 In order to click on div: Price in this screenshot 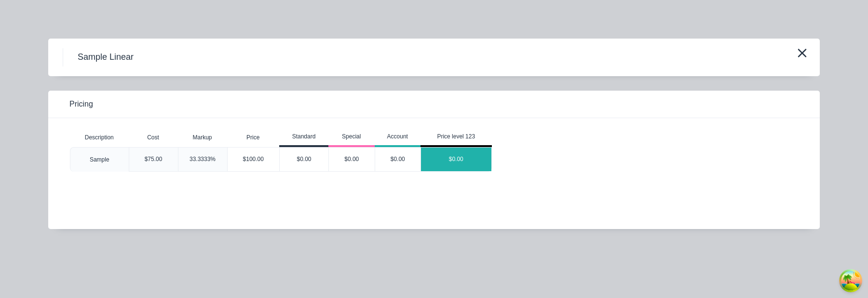, I will do `click(253, 138)`.